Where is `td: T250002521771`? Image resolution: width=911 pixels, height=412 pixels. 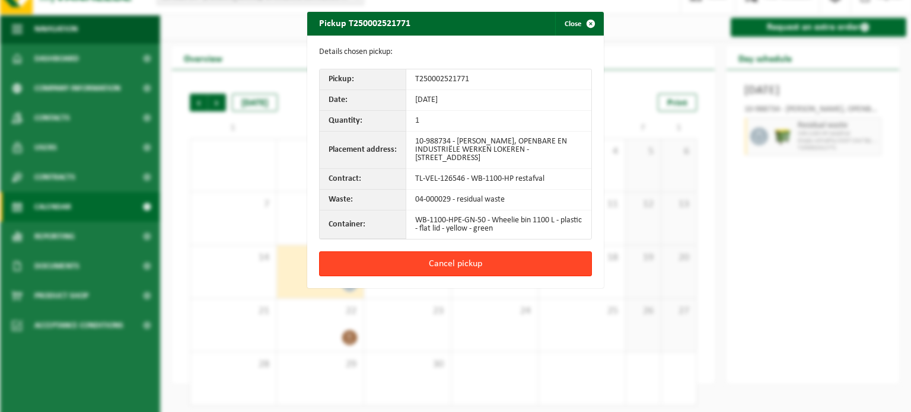
td: T250002521771 is located at coordinates (499, 79).